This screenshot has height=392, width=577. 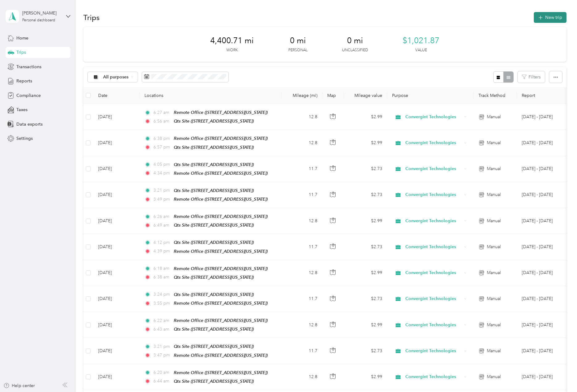 What do you see at coordinates (162, 139) in the screenshot?
I see `span: 6:38 pm` at bounding box center [162, 139].